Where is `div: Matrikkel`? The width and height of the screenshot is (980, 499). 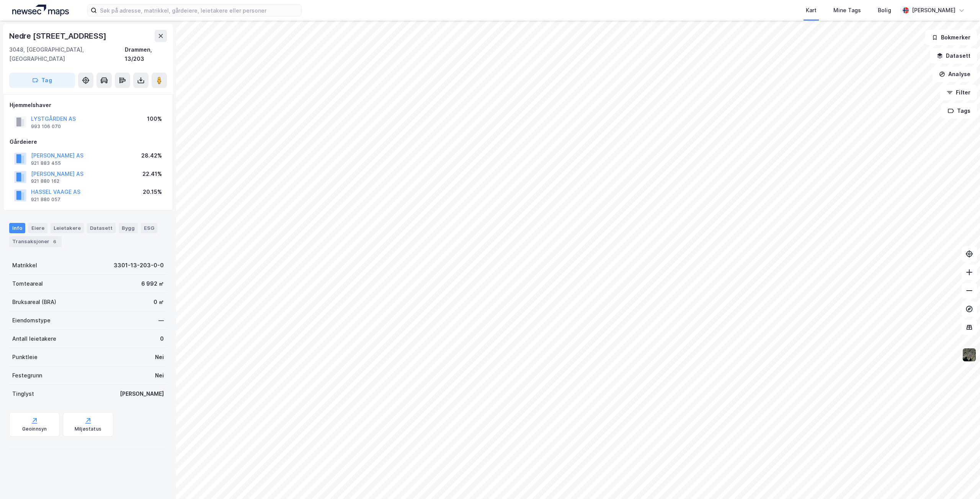 div: Matrikkel is located at coordinates (24, 266).